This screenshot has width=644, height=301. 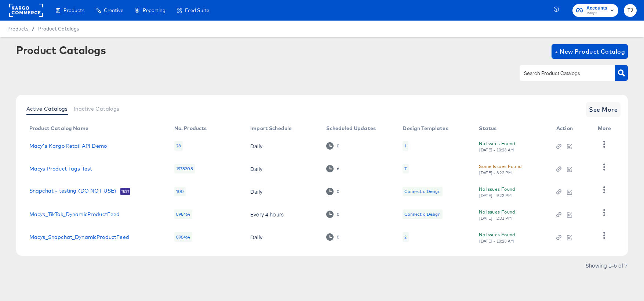 What do you see at coordinates (590, 52) in the screenshot?
I see `button: + New Product Catalog` at bounding box center [590, 52].